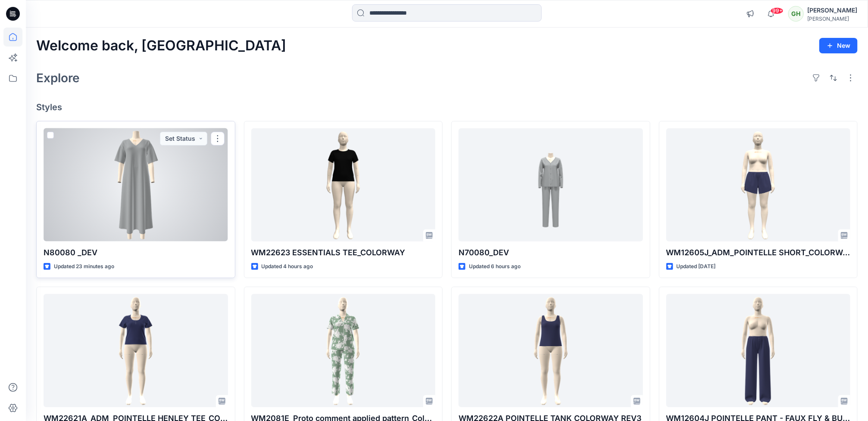 Image resolution: width=868 pixels, height=421 pixels. I want to click on p: N80080 _DEV, so click(135, 253).